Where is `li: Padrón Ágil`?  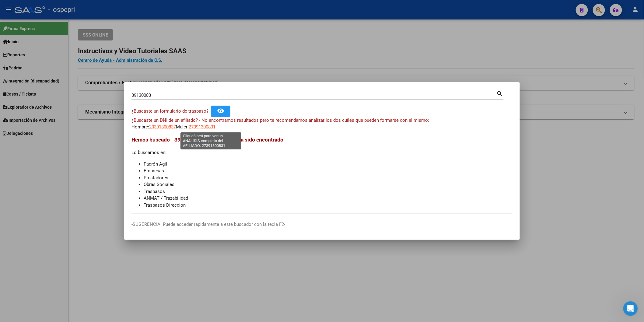 li: Padrón Ágil is located at coordinates (328, 164).